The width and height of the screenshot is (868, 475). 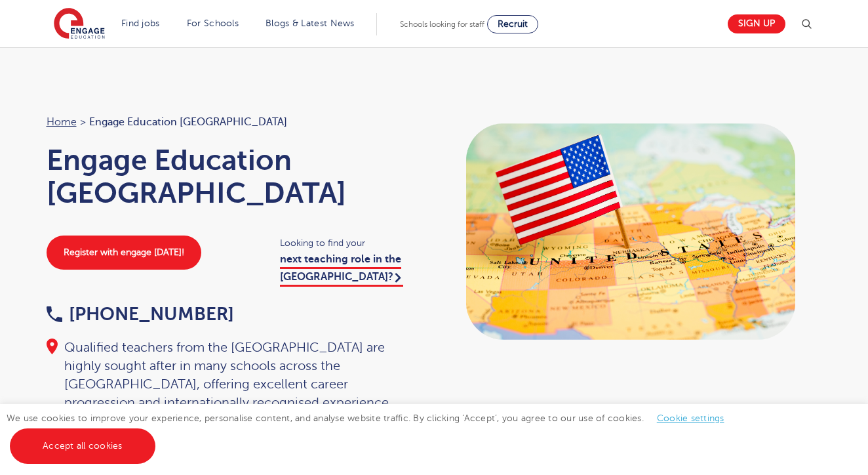 What do you see at coordinates (513, 24) in the screenshot?
I see `span: Recruit` at bounding box center [513, 24].